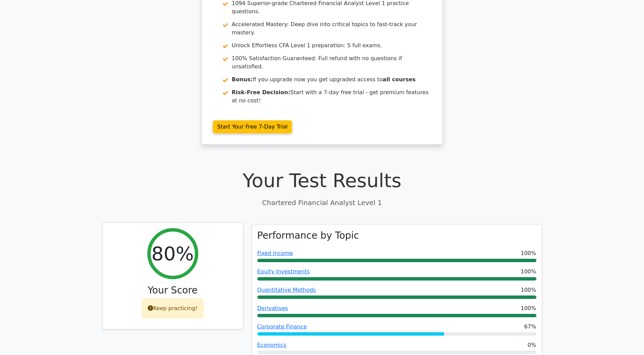 The width and height of the screenshot is (644, 355). What do you see at coordinates (283, 271) in the screenshot?
I see `a: Equity Investments` at bounding box center [283, 271].